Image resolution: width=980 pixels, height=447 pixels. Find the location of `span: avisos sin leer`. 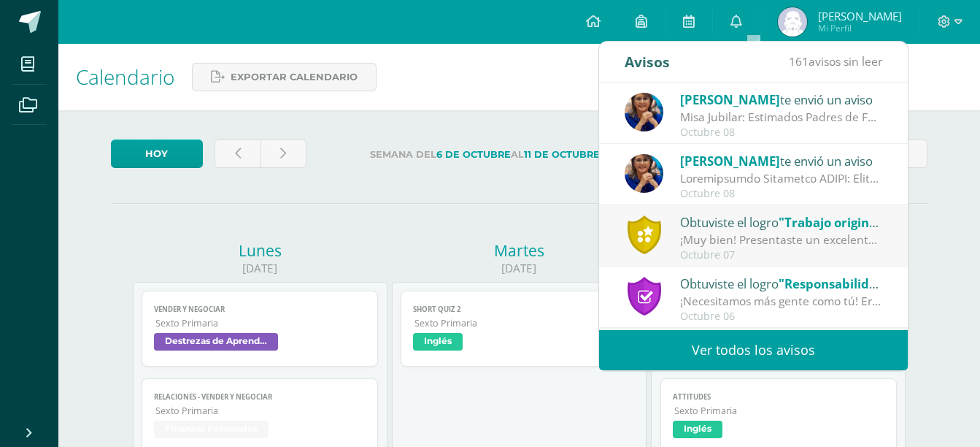

span: avisos sin leer is located at coordinates (836, 61).